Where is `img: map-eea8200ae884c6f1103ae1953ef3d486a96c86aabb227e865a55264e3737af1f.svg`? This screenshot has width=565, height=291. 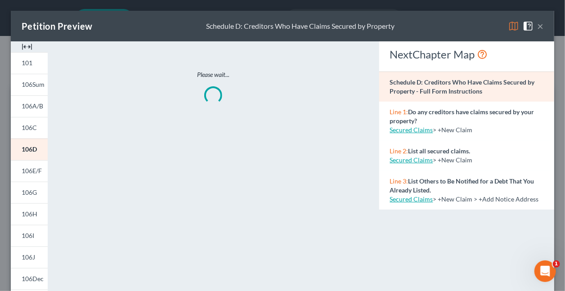 img: map-eea8200ae884c6f1103ae1953ef3d486a96c86aabb227e865a55264e3737af1f.svg is located at coordinates (514, 26).